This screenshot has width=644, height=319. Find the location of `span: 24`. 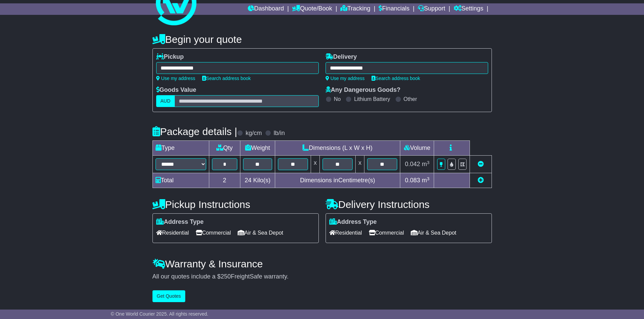

span: 24 is located at coordinates (248, 180).